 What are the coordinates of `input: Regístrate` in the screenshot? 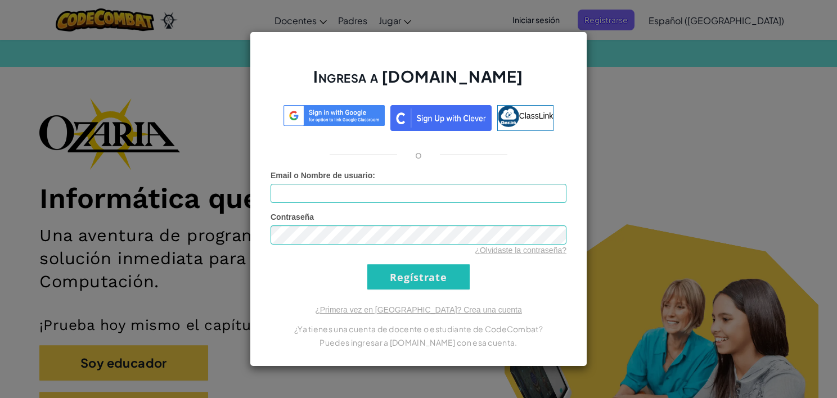 It's located at (419, 277).